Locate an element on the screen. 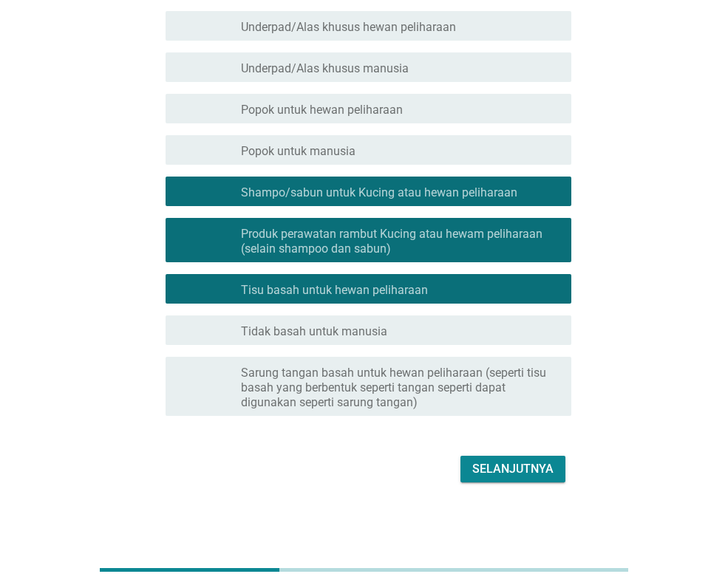  font: Sarung tangan basah untuk hewan peliharaan (seperti tisu basah yang berbentuk seperti tangan sepe... is located at coordinates (394, 387).